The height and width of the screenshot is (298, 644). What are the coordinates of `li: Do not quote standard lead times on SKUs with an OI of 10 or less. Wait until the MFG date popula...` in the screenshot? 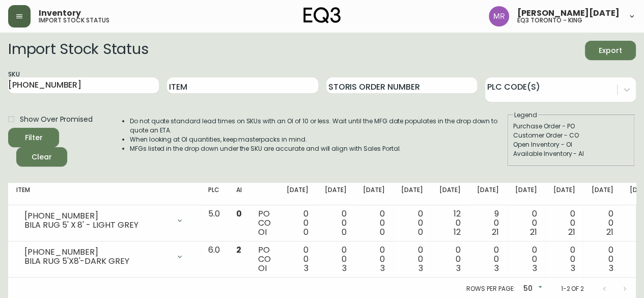 It's located at (318, 126).